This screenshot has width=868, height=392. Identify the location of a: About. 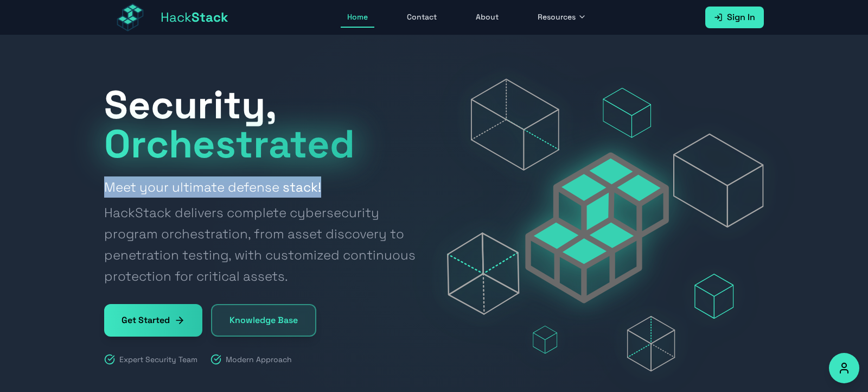
(487, 17).